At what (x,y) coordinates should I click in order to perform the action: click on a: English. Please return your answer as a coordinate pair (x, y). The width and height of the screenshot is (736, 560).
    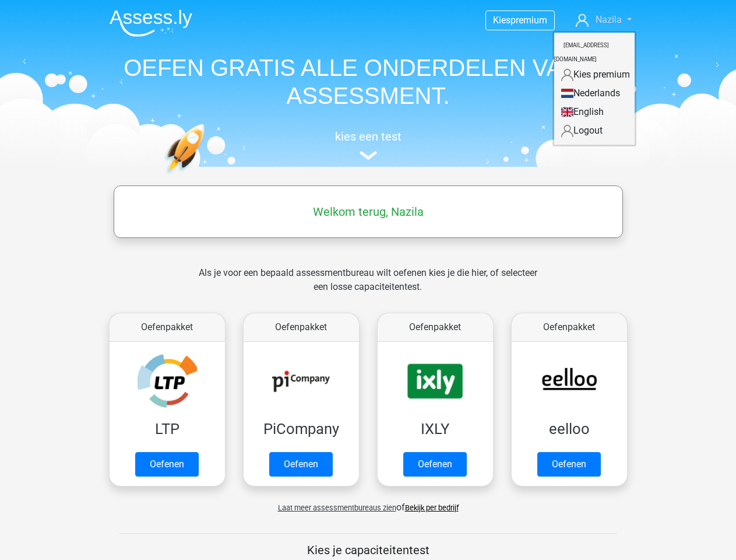
    Looking at the image, I should click on (595, 112).